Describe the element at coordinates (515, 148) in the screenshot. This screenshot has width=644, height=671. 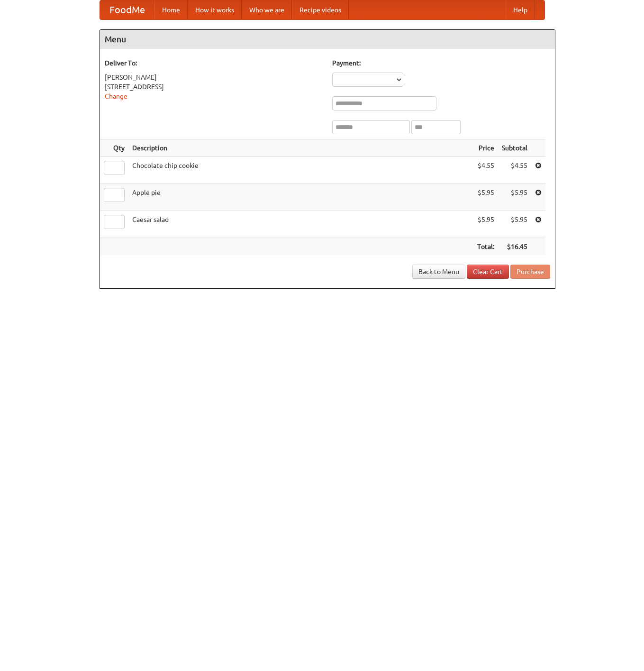
I see `th: Subtotal` at that location.